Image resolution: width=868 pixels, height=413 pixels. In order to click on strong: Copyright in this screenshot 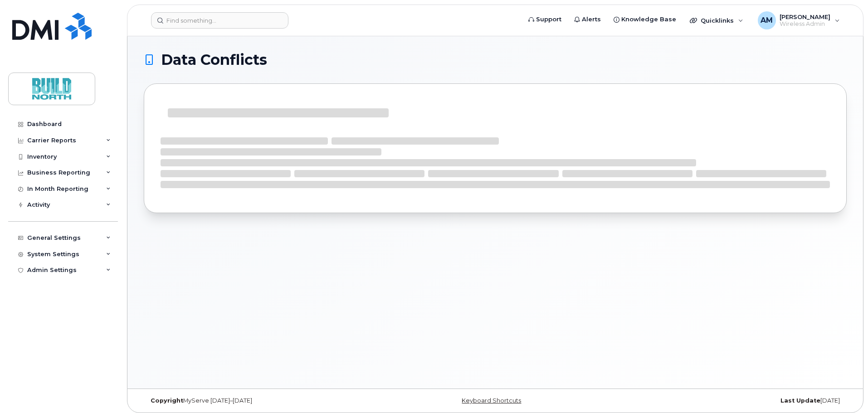, I will do `click(167, 400)`.